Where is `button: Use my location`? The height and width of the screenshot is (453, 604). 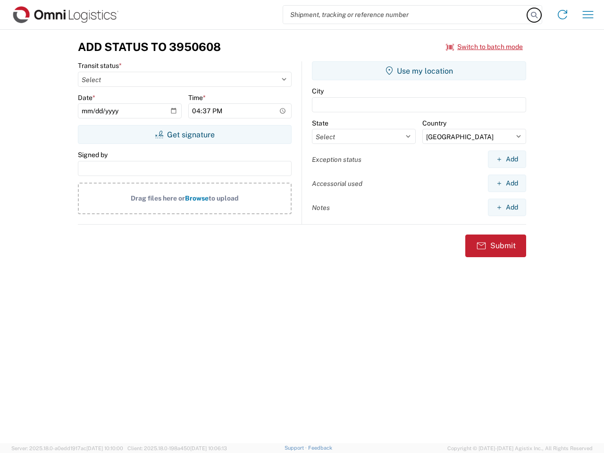
button: Use my location is located at coordinates (419, 71).